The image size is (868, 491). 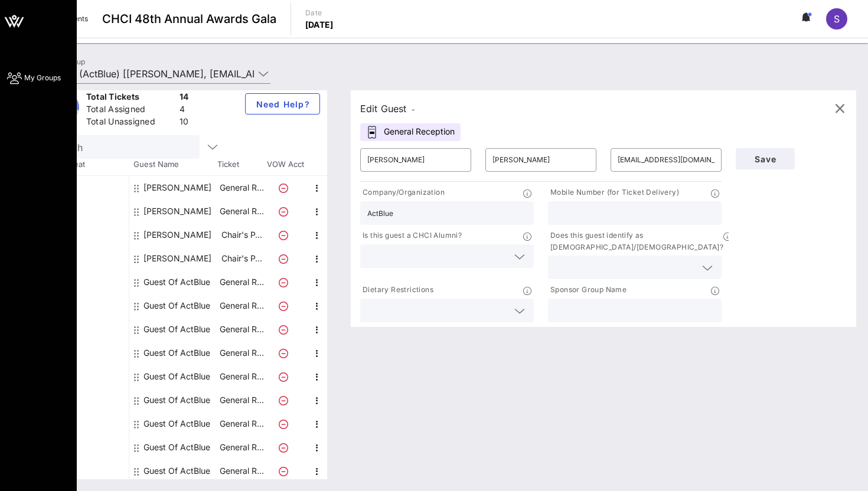 I want to click on div: Total Assigned, so click(x=131, y=110).